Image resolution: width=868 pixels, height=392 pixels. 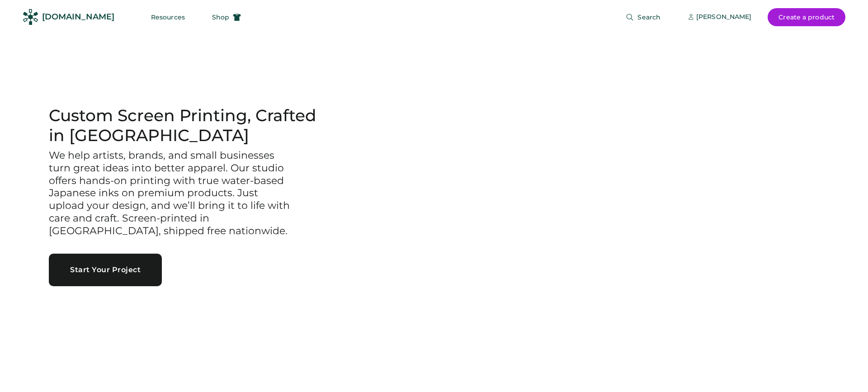 I want to click on button: Resources, so click(x=168, y=17).